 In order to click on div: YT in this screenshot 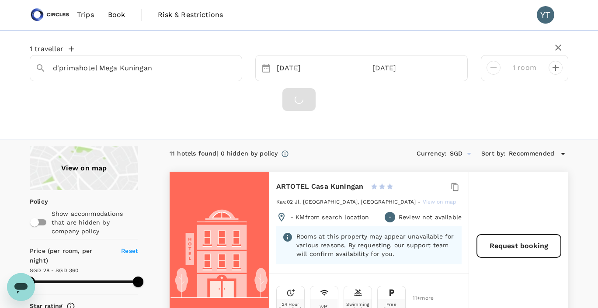, I will do `click(546, 15)`.